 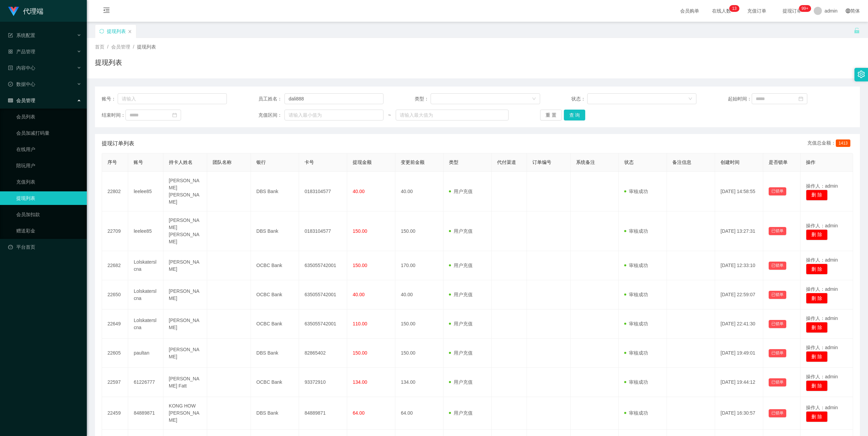 What do you see at coordinates (272, 115) in the screenshot?
I see `span: 充值区间：` at bounding box center [272, 115].